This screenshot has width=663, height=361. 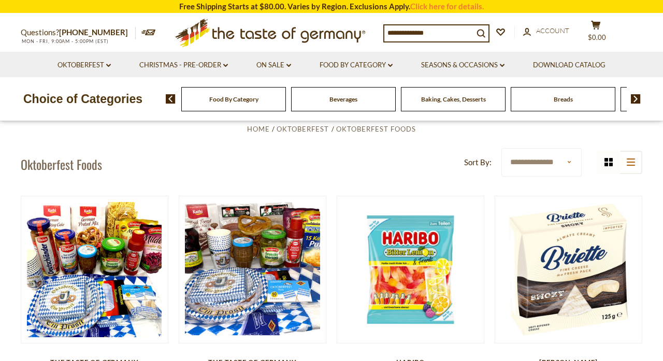 I want to click on a: Download Catalog, so click(x=569, y=65).